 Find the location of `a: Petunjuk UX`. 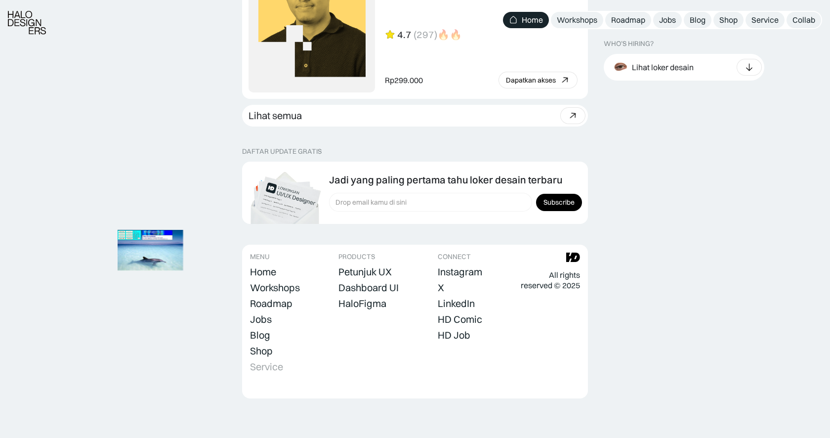

a: Petunjuk UX is located at coordinates (365, 272).